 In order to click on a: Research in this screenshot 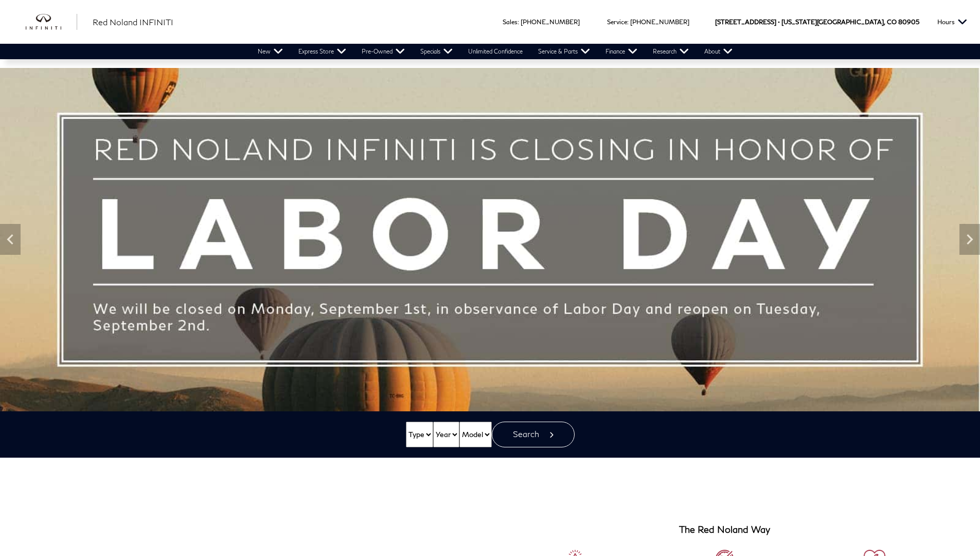, I will do `click(670, 51)`.